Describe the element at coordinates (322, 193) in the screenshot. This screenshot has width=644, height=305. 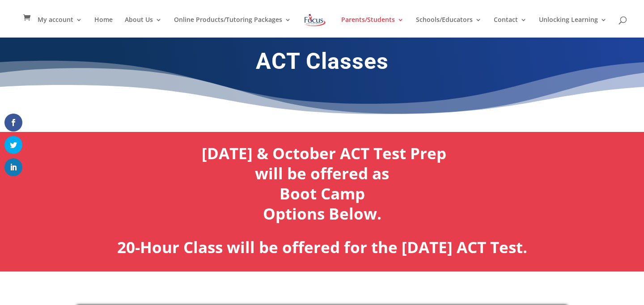
I see `b: Boot Camp` at that location.